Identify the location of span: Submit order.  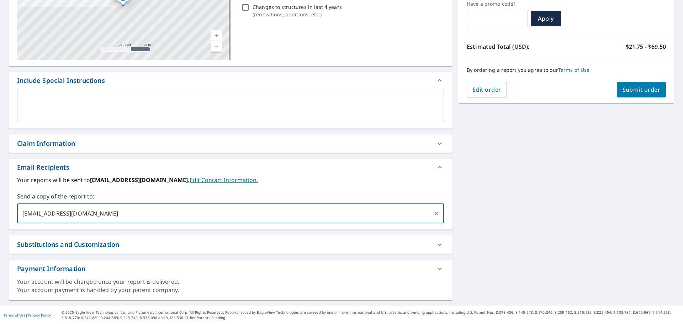
(641, 90).